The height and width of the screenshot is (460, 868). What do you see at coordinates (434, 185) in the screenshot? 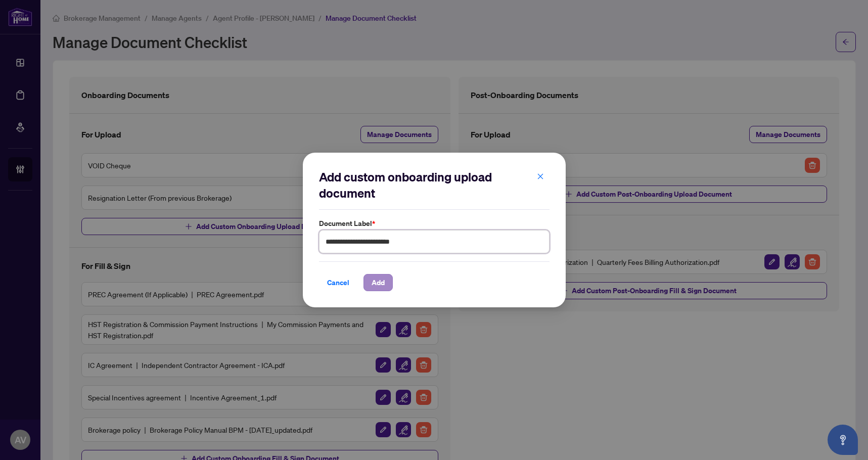
I see `h2: Add custom onboarding upload document` at bounding box center [434, 185].